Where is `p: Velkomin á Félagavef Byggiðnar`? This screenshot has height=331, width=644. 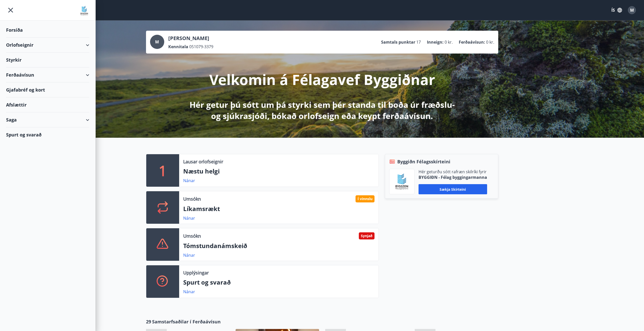
p: Velkomin á Félagavef Byggiðnar is located at coordinates (322, 79).